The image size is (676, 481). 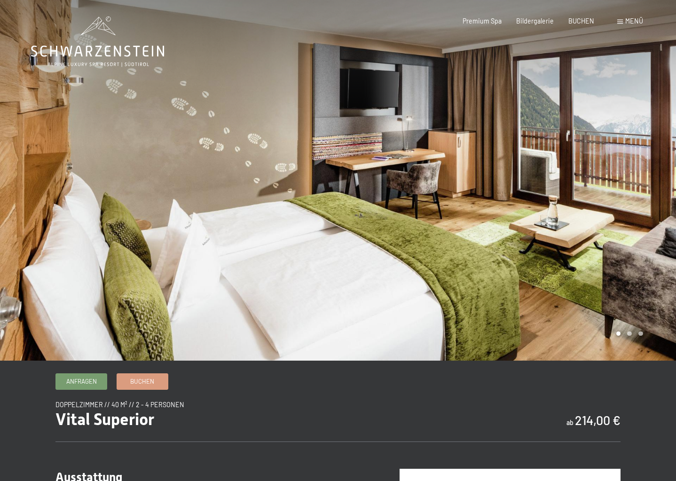 I want to click on a: Bildergalerie, so click(x=535, y=21).